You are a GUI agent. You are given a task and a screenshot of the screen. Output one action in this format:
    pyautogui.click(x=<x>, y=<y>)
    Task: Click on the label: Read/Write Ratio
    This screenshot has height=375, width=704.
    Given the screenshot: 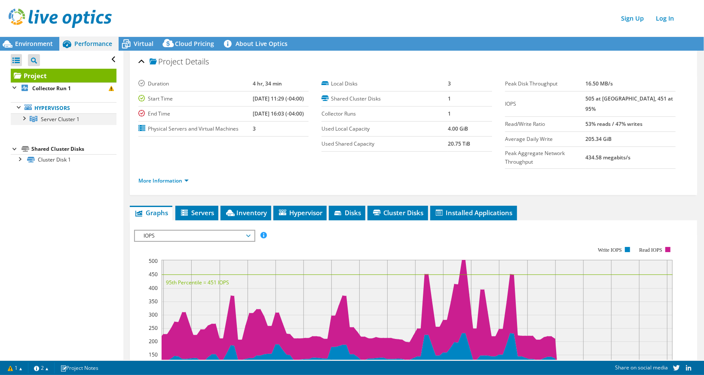 What is the action you would take?
    pyautogui.click(x=545, y=124)
    